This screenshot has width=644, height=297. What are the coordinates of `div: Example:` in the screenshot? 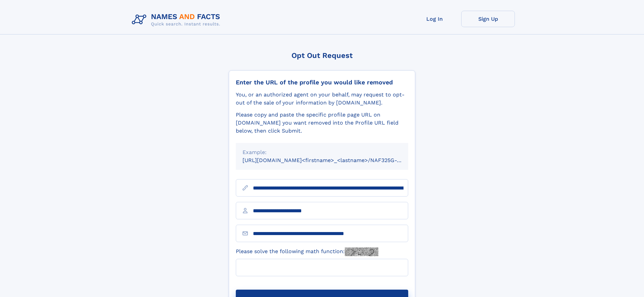 It's located at (322, 152).